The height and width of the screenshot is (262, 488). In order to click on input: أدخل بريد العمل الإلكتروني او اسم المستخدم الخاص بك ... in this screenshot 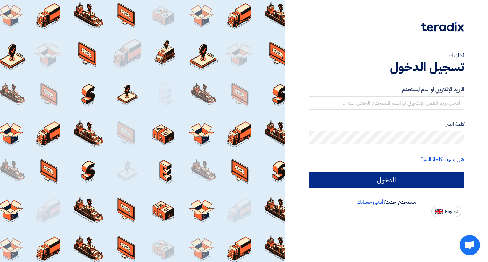, I will do `click(387, 103)`.